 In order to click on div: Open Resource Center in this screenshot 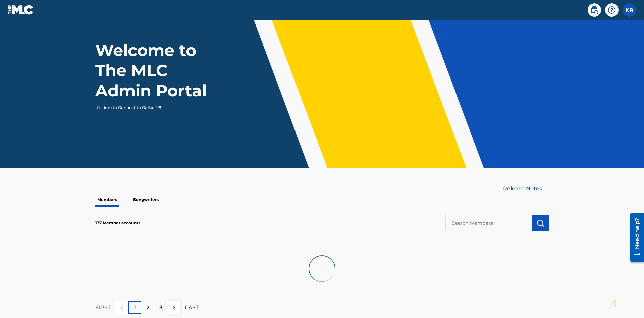, I will do `click(12, 27)`.